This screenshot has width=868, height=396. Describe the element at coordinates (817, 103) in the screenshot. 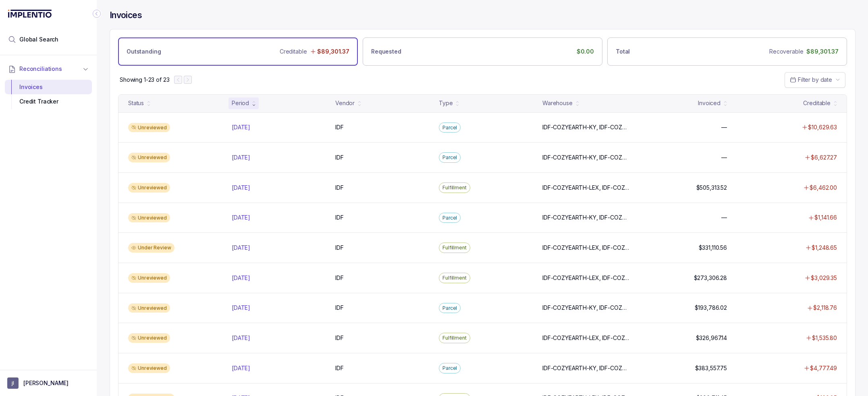

I see `div: Creditable` at that location.